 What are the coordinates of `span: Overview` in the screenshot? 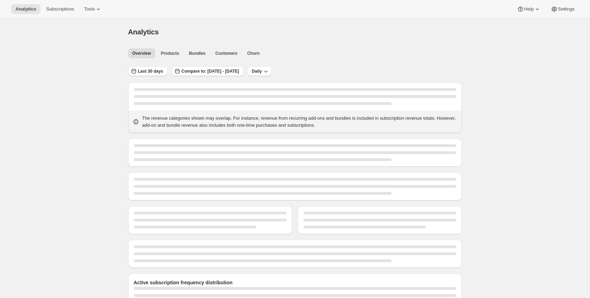 It's located at (142, 53).